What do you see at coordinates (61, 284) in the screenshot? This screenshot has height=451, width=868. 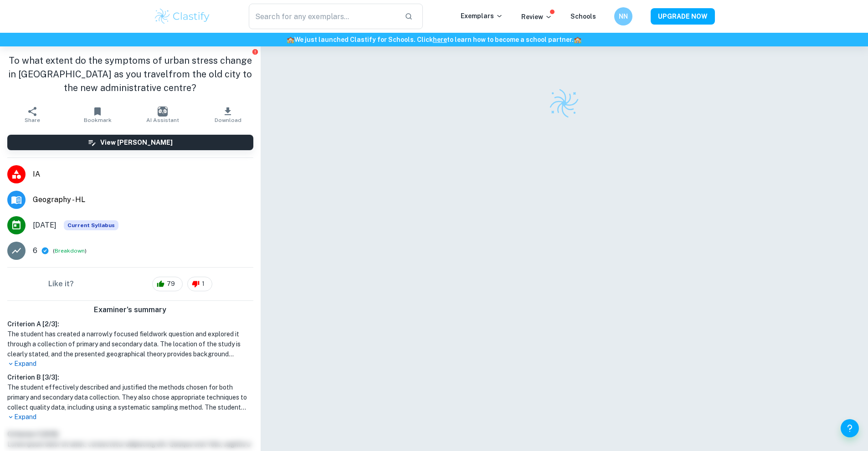 I see `h6: Like it?` at bounding box center [61, 284].